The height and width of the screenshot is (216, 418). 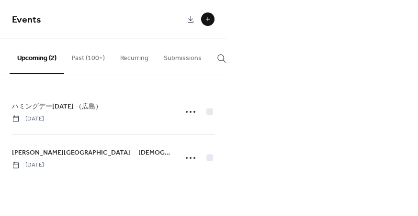 What do you see at coordinates (26, 20) in the screenshot?
I see `span: Events` at bounding box center [26, 20].